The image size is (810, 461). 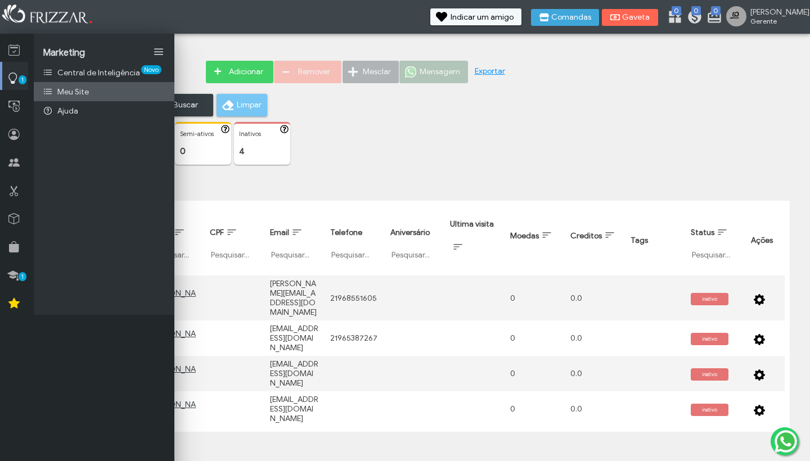 What do you see at coordinates (535, 241) in the screenshot?
I see `th: Moedas: activate to sort column ascending` at bounding box center [535, 241].